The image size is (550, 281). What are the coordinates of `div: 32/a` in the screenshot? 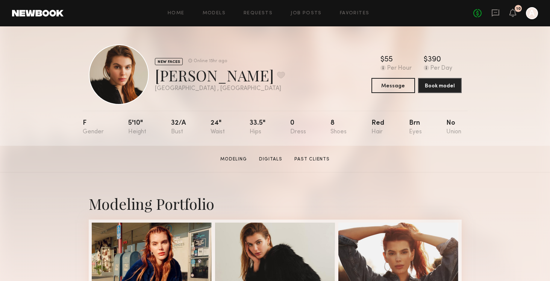 It's located at (179, 127).